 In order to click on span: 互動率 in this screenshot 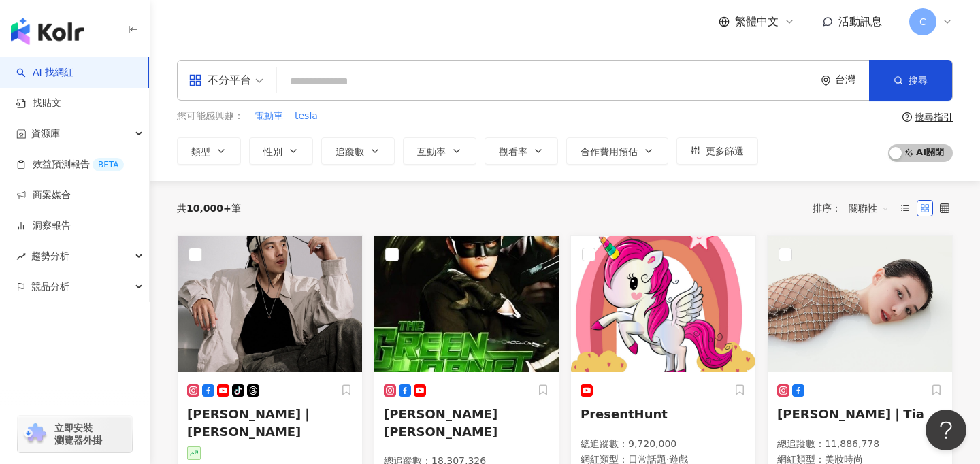, I will do `click(431, 151)`.